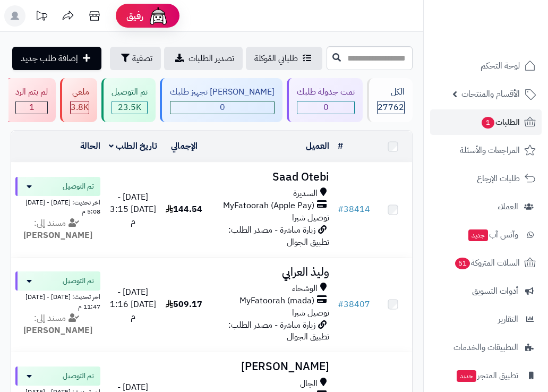 The height and width of the screenshot is (392, 548). What do you see at coordinates (57, 58) in the screenshot?
I see `a: إضافة طلب جديد` at bounding box center [57, 58].